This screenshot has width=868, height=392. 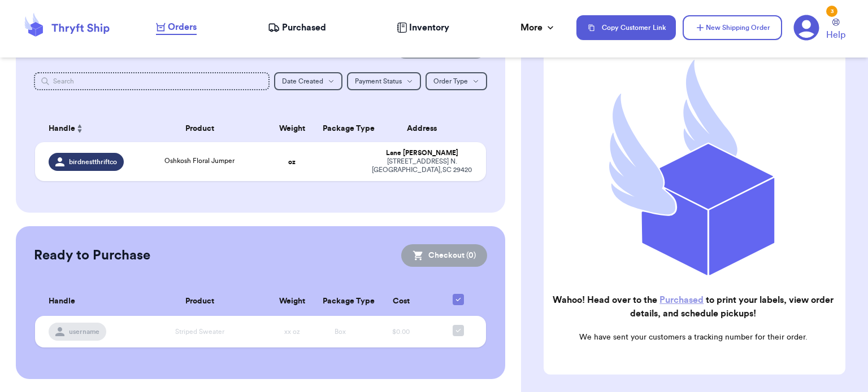 What do you see at coordinates (292, 332) in the screenshot?
I see `span: xx oz` at bounding box center [292, 332].